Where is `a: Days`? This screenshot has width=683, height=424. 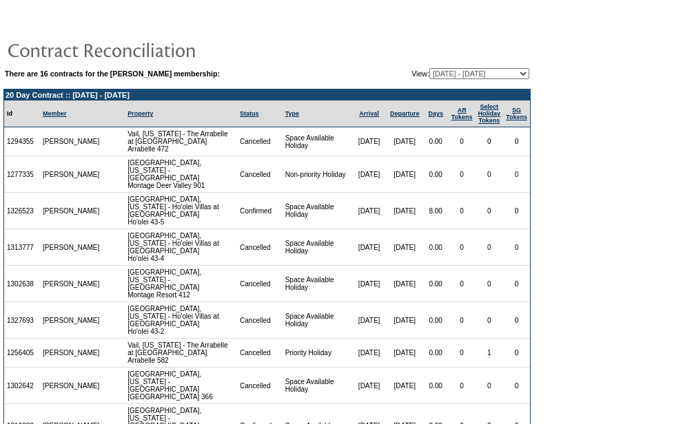 a: Days is located at coordinates (435, 114).